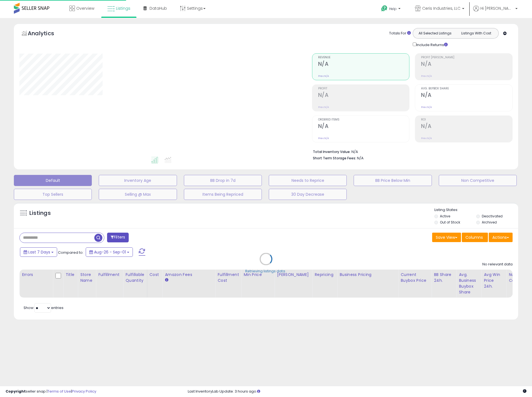 Image resolution: width=532 pixels, height=397 pixels. Describe the element at coordinates (392, 181) in the screenshot. I see `button: BB Price Below Min` at that location.